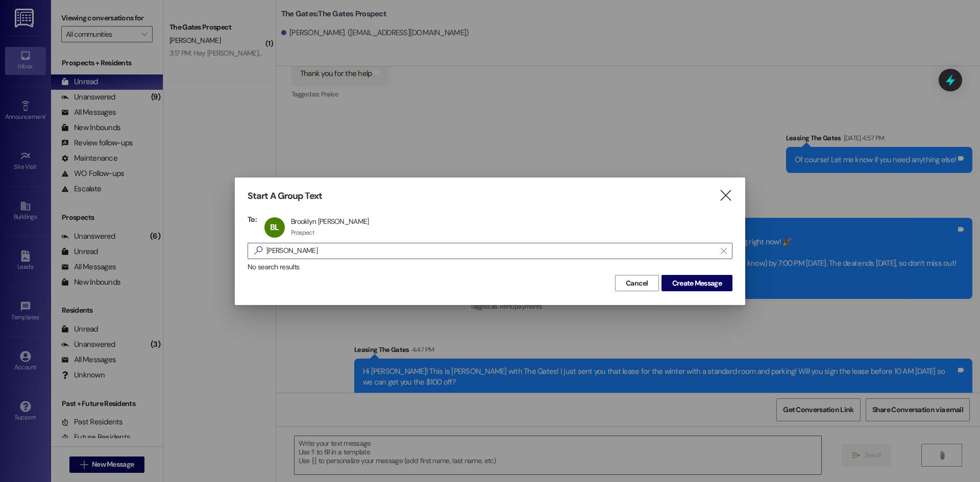 Image resolution: width=980 pixels, height=482 pixels. What do you see at coordinates (274, 227) in the screenshot?
I see `span: BL` at bounding box center [274, 227].